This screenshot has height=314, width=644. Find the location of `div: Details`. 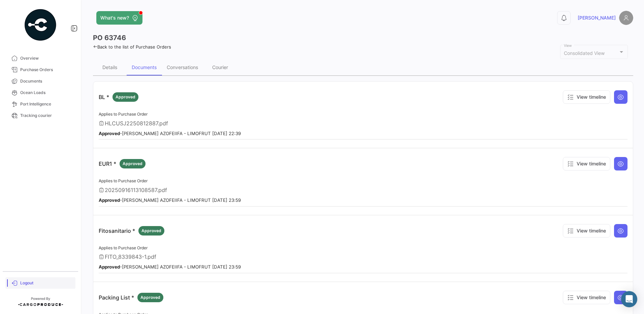

div: Details is located at coordinates (110, 67).